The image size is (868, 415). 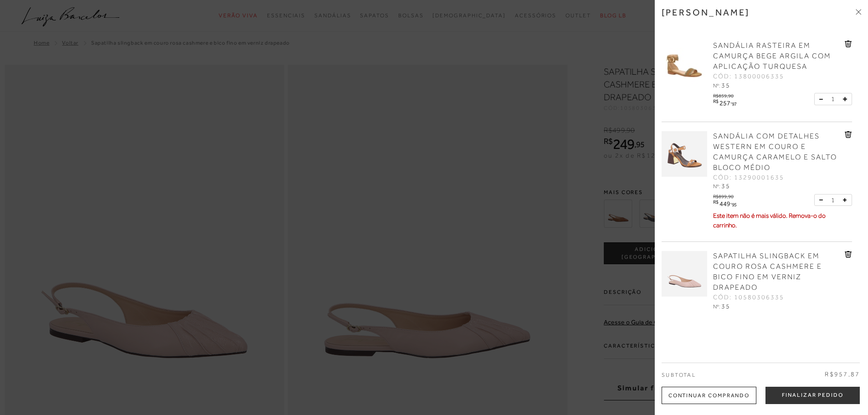 What do you see at coordinates (725, 315) in the screenshot?
I see `div: R$499,90` at bounding box center [725, 315].